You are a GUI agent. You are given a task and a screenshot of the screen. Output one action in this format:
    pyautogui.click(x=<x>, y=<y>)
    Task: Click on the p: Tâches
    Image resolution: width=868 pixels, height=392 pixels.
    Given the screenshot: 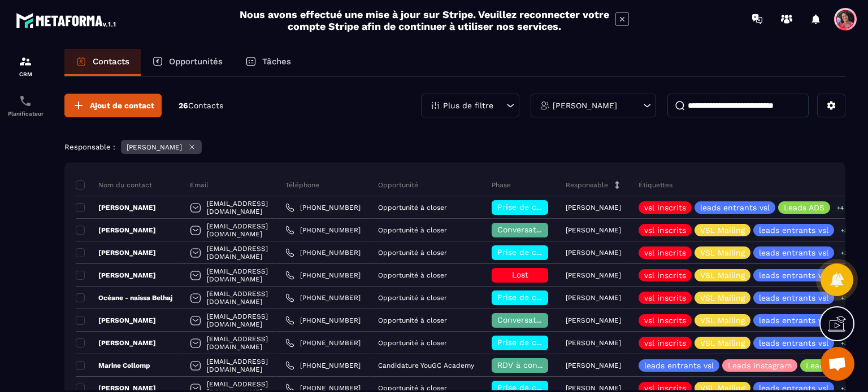 What is the action you would take?
    pyautogui.click(x=276, y=62)
    